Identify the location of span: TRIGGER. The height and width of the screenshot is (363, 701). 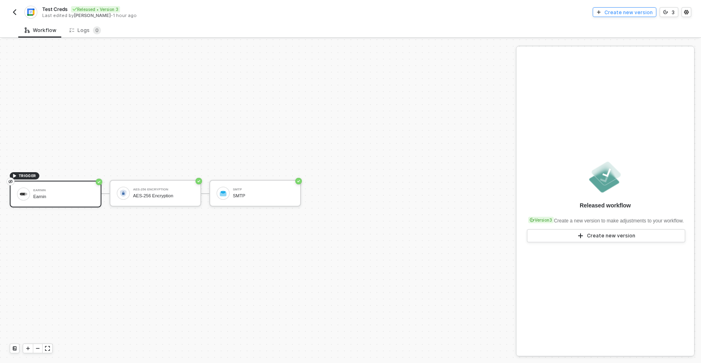
(27, 176).